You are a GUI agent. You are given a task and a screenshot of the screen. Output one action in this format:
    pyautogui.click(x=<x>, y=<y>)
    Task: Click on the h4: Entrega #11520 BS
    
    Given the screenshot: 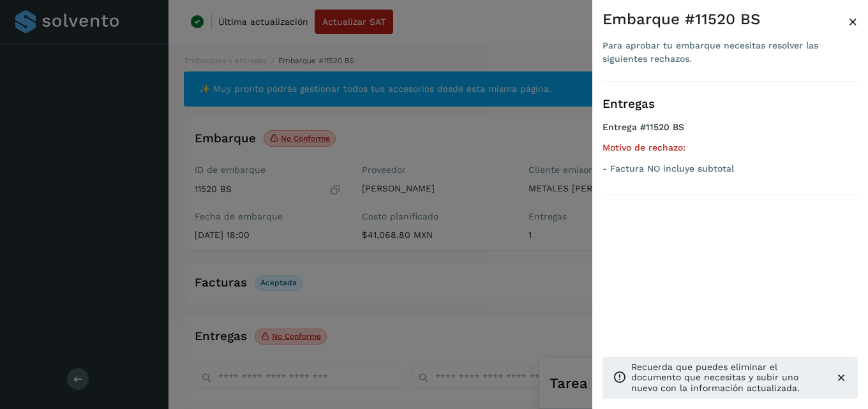 What is the action you would take?
    pyautogui.click(x=730, y=132)
    